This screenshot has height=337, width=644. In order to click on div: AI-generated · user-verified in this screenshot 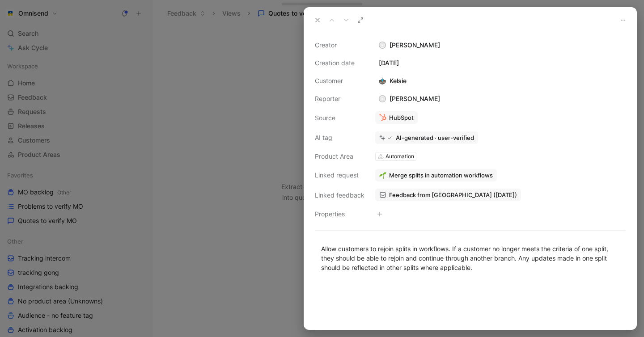, I will do `click(435, 138)`.